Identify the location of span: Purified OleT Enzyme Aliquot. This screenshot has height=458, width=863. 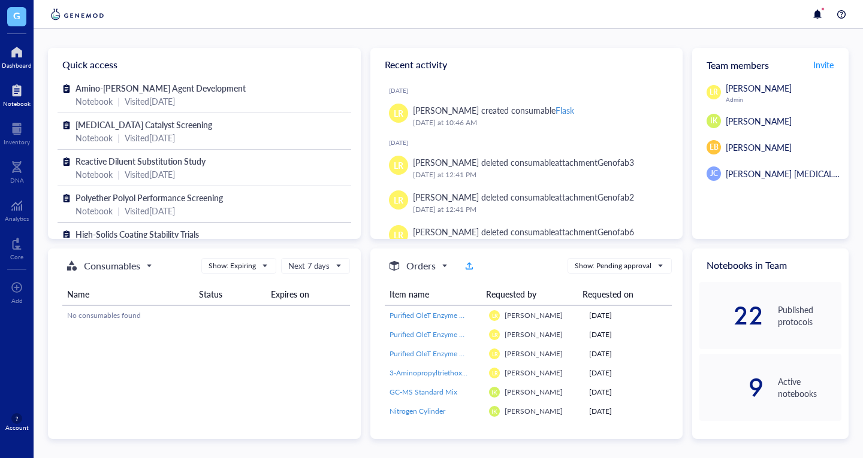
(436, 354).